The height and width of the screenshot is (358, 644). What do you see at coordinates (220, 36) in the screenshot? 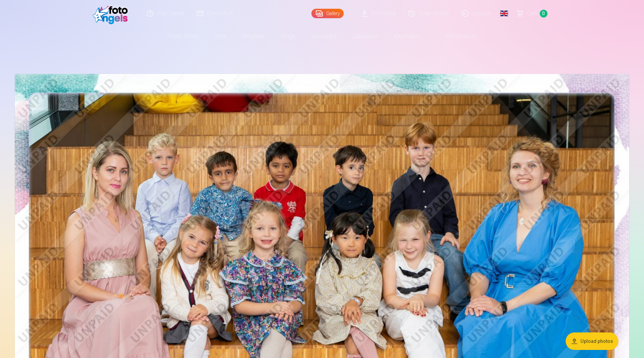
I see `a: Sets` at bounding box center [220, 36].